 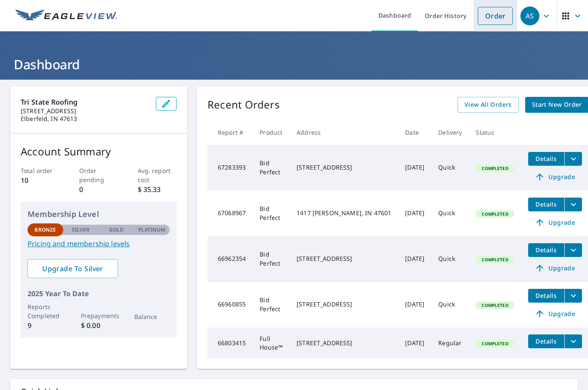 I want to click on a: Pricing and membership levels, so click(x=98, y=244).